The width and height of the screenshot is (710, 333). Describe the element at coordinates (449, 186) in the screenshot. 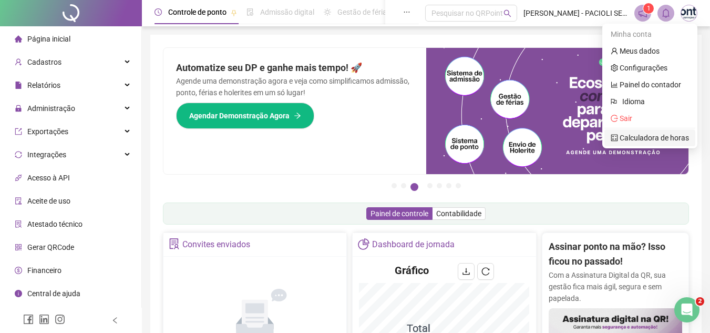

I see `button: 6` at that location.